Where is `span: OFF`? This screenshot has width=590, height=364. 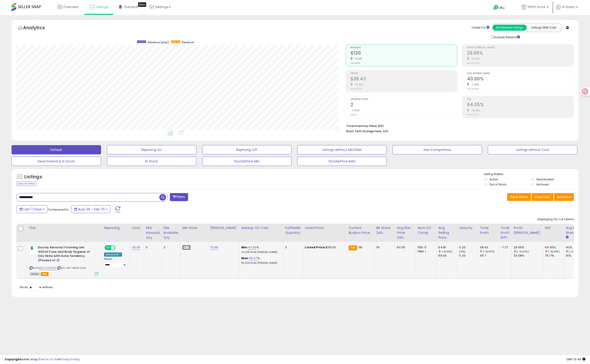
span: OFF is located at coordinates (118, 248).